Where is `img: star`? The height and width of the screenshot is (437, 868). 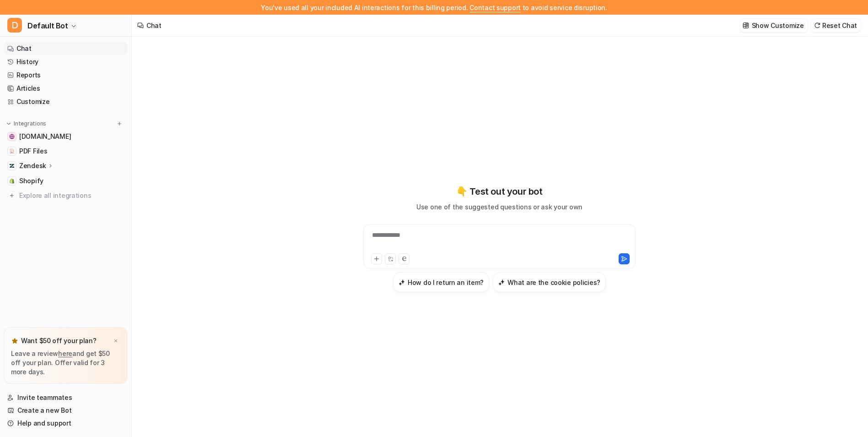 img: star is located at coordinates (14, 341).